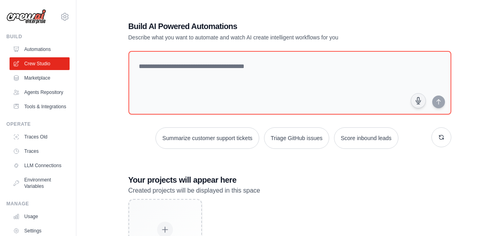 The height and width of the screenshot is (236, 503). Describe the element at coordinates (39, 165) in the screenshot. I see `a: LLM Connections` at that location.